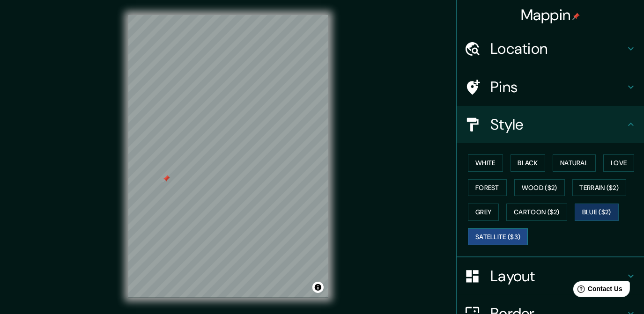  I want to click on h4: Location, so click(558, 49).